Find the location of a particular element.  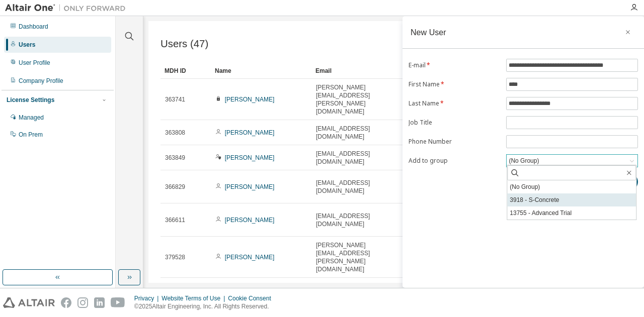

div: Privacy is located at coordinates (148, 299).